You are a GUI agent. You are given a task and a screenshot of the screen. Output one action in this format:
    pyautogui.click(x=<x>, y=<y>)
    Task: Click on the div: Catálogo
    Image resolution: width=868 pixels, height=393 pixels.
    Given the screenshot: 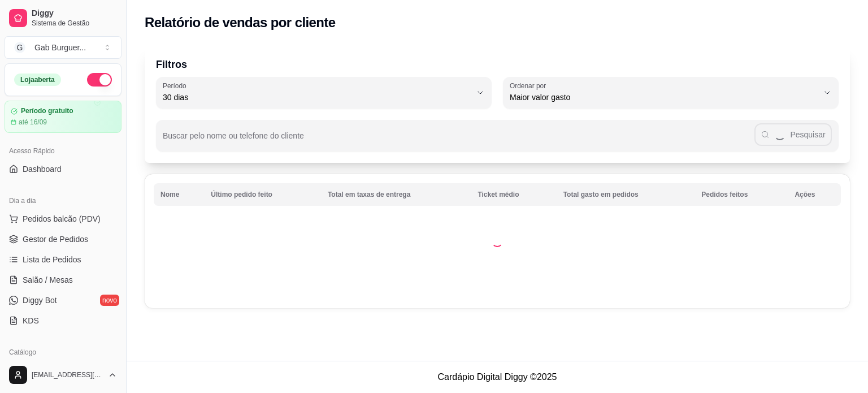 What is the action you would take?
    pyautogui.click(x=63, y=352)
    